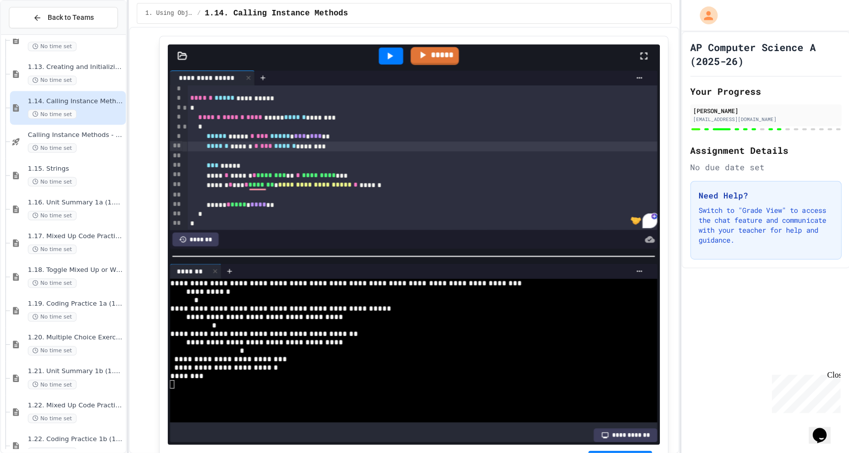 The height and width of the screenshot is (453, 849). What do you see at coordinates (63, 17) in the screenshot?
I see `button: Back to Teams` at bounding box center [63, 17].